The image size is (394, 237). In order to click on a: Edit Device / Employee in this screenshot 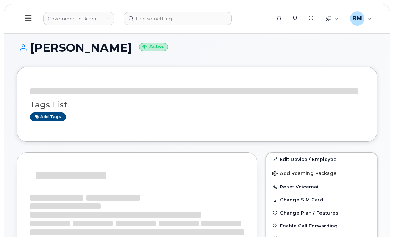, I will do `click(321, 159)`.